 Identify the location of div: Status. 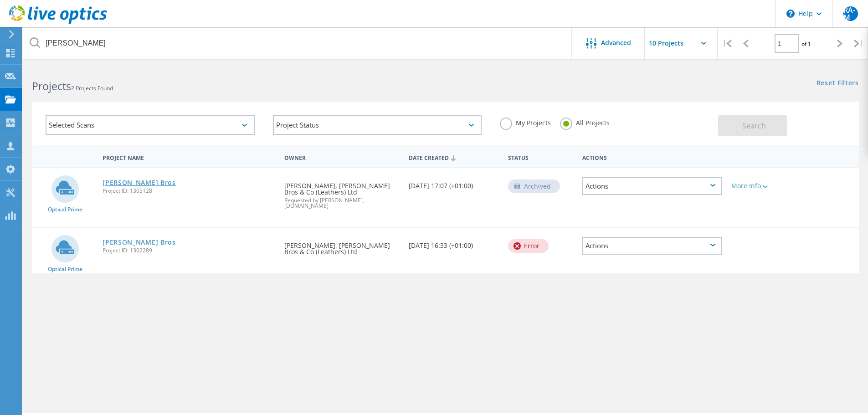
(540, 157).